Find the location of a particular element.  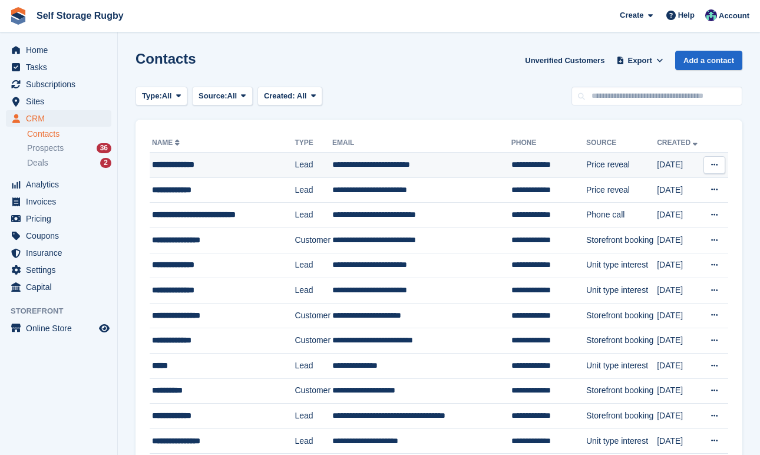

a: Contacts is located at coordinates (69, 134).